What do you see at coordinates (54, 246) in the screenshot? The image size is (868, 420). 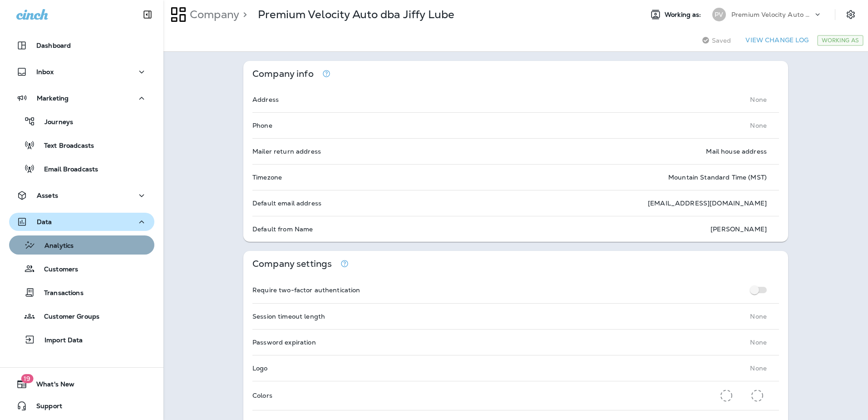 I see `p: Analytics` at bounding box center [54, 246].